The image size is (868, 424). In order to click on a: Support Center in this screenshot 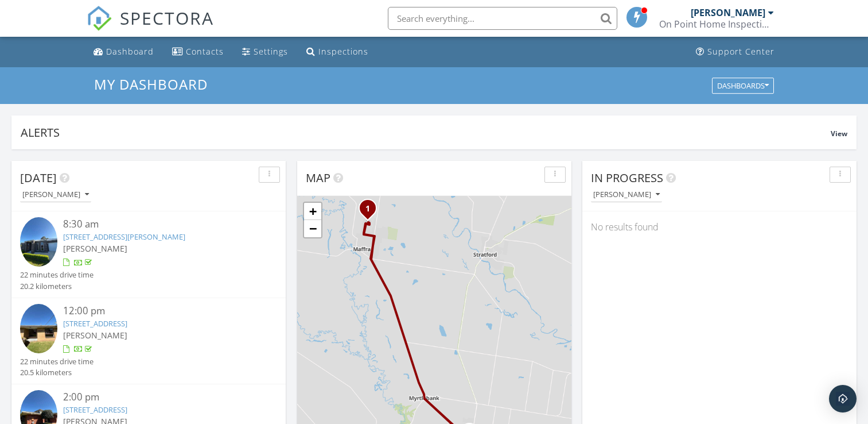, I will do `click(735, 52)`.